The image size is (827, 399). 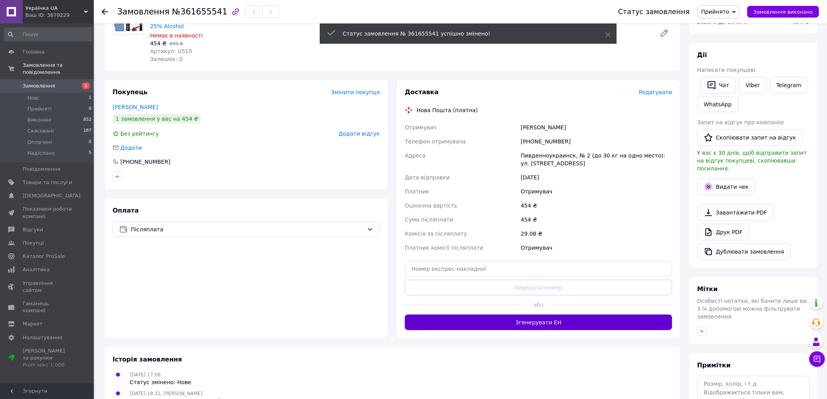 What do you see at coordinates (171, 51) in the screenshot?
I see `span: Артикул: U510` at bounding box center [171, 51].